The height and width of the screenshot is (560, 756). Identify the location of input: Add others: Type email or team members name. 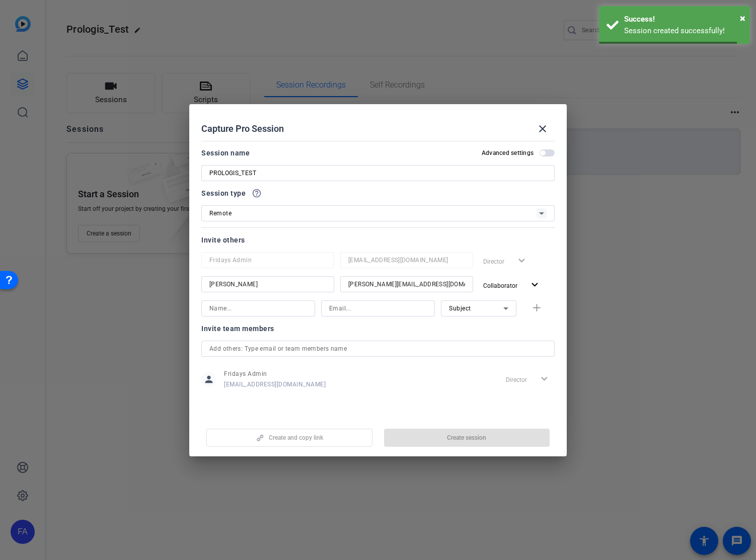
(378, 348).